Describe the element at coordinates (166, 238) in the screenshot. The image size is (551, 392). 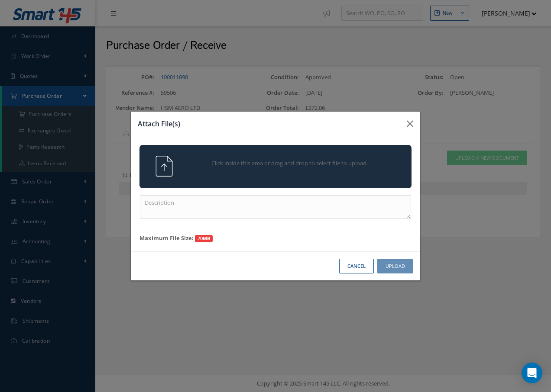
I see `strong: Maximum File Size:` at that location.